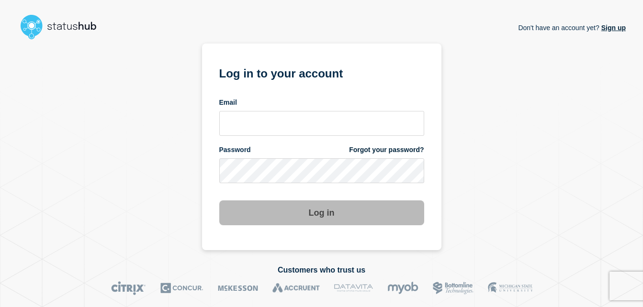 This screenshot has height=307, width=643. Describe the element at coordinates (386, 150) in the screenshot. I see `a: Forgot your password?` at that location.